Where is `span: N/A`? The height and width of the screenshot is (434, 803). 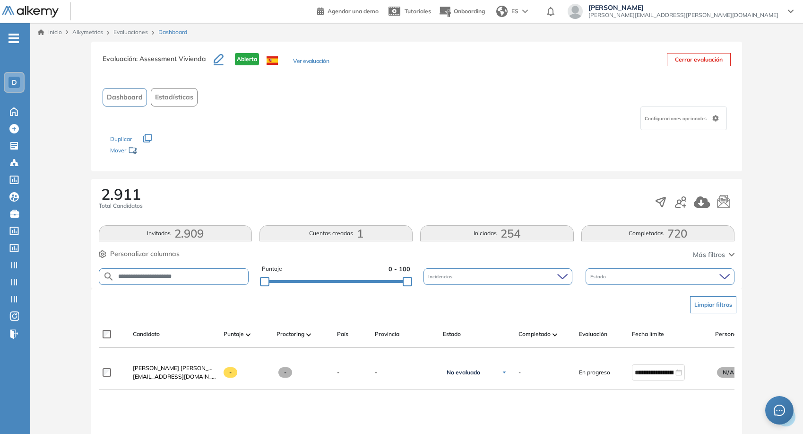
span: N/A is located at coordinates (728, 372).